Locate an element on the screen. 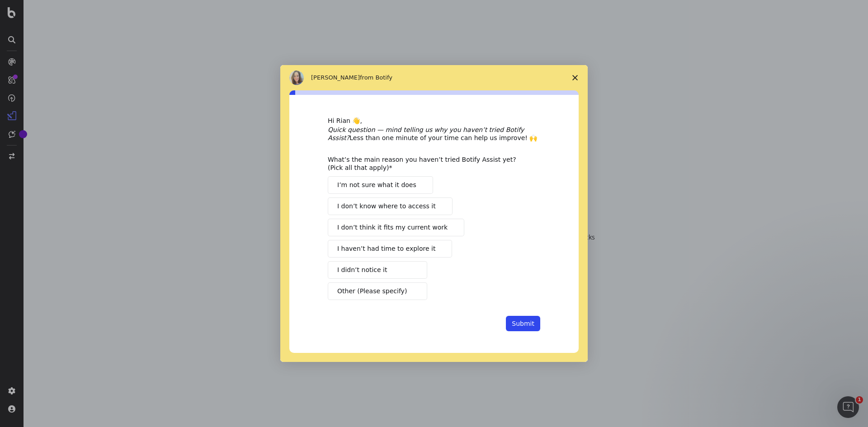 This screenshot has height=427, width=868. span: I haven’t had time to explore it is located at coordinates (386, 248).